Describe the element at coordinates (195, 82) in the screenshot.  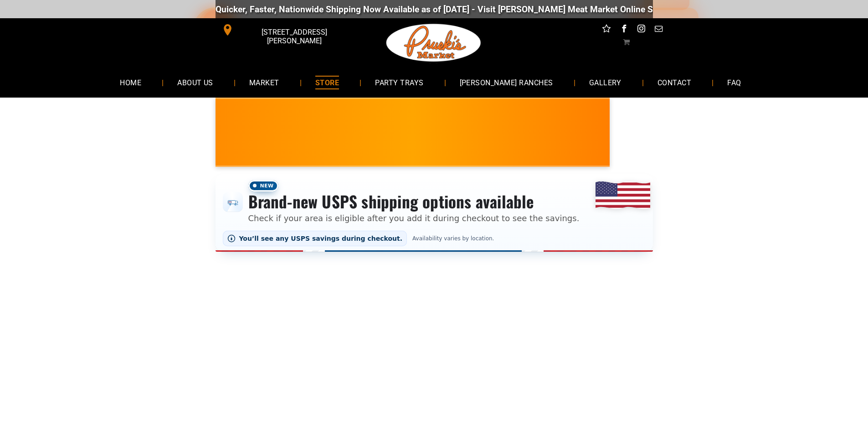
I see `a: ABOUT US` at that location.